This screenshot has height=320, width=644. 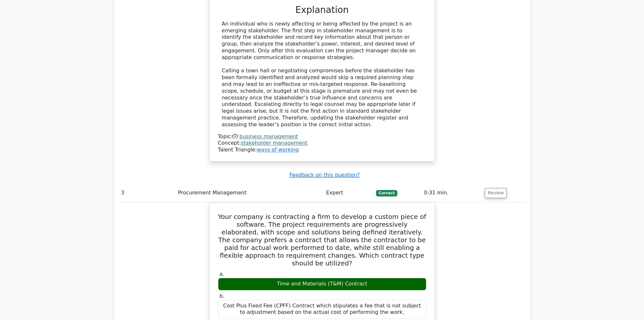 I want to click on div: An individual who is newly affecting or being affected by the project is an emerging stakeholder...., so click(x=322, y=74).